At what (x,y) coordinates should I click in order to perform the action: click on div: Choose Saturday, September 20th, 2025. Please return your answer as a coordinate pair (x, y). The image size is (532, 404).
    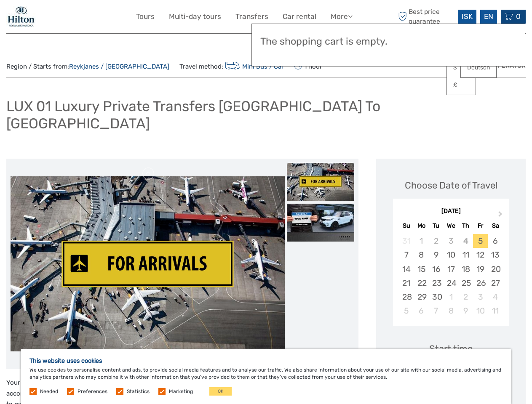
    Looking at the image, I should click on (495, 269).